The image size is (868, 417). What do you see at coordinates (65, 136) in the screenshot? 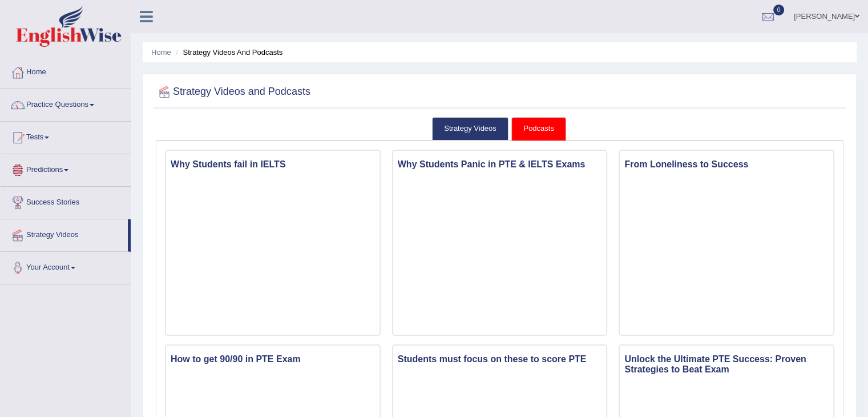
I see `a: Tests` at bounding box center [65, 136].